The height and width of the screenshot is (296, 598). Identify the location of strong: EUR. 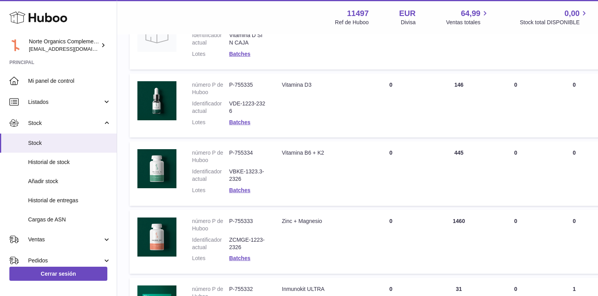
(408, 13).